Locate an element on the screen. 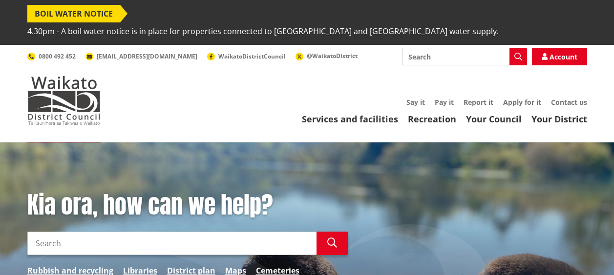  a: Account is located at coordinates (559, 57).